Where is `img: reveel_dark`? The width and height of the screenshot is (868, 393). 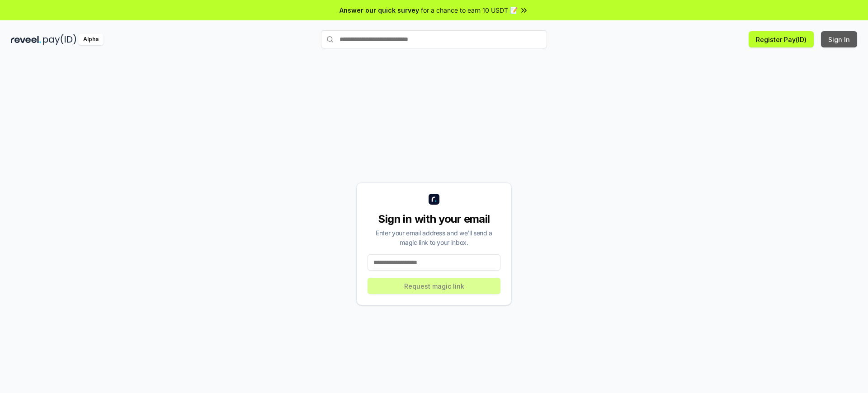 img: reveel_dark is located at coordinates (26, 39).